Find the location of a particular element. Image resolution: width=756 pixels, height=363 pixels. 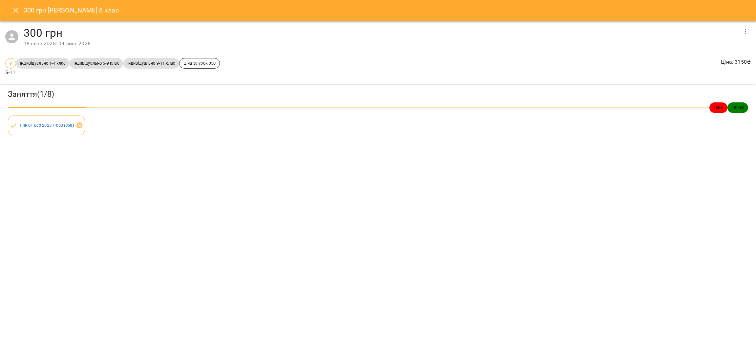

span: 350 ₴ is located at coordinates (719, 107).